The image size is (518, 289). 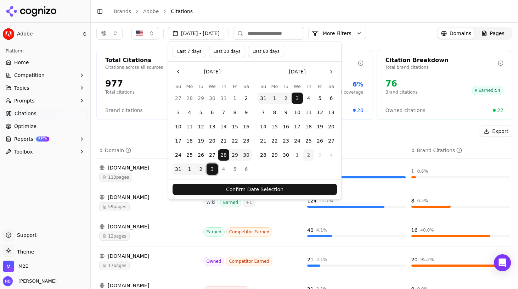 I want to click on button: Friday, September 12th, 2025, so click(x=320, y=112).